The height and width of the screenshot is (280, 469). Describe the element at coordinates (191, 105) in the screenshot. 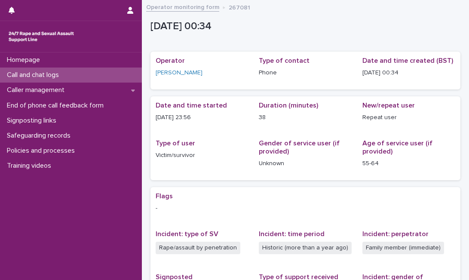

I see `span: Date and time started` at that location.